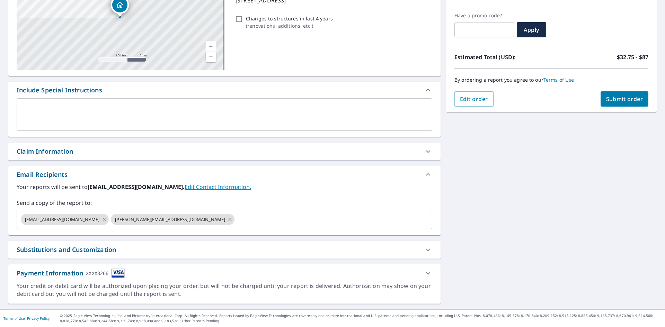  I want to click on label: Send a copy of the report to:, so click(224, 203).